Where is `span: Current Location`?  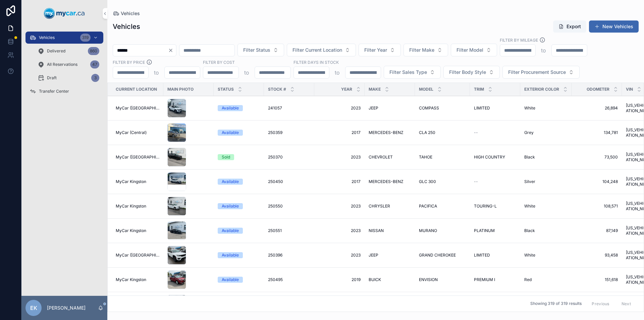 span: Current Location is located at coordinates (136, 89).